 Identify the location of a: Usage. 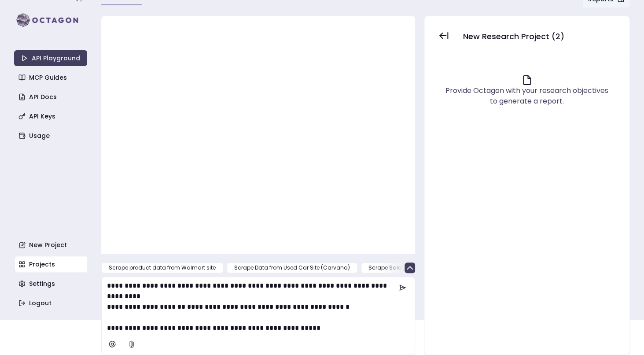
(52, 135).